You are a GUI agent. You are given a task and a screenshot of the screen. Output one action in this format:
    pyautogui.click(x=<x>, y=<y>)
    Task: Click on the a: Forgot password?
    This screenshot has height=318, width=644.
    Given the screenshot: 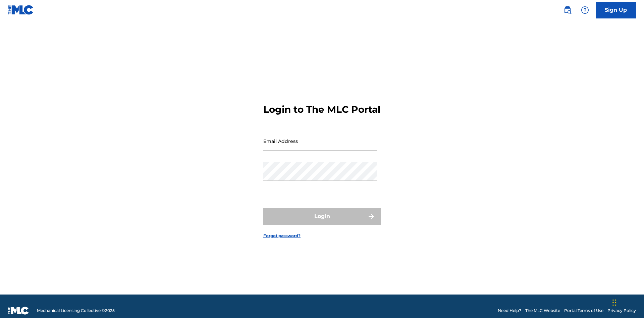 What is the action you would take?
    pyautogui.click(x=282, y=236)
    